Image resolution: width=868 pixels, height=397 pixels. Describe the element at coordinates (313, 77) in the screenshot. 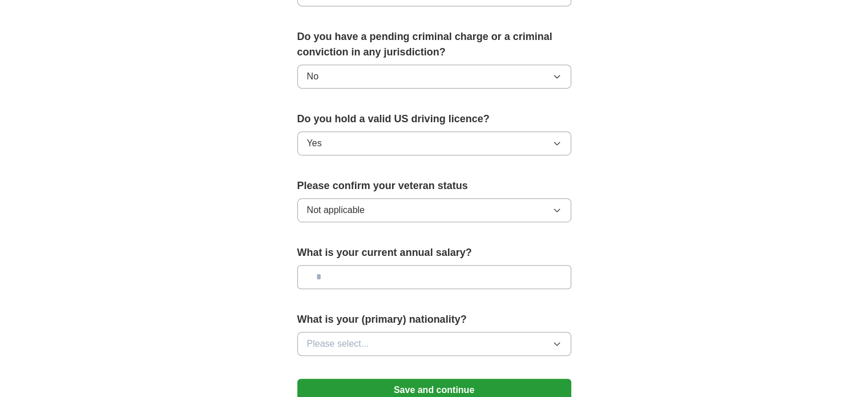

I see `span: No` at that location.